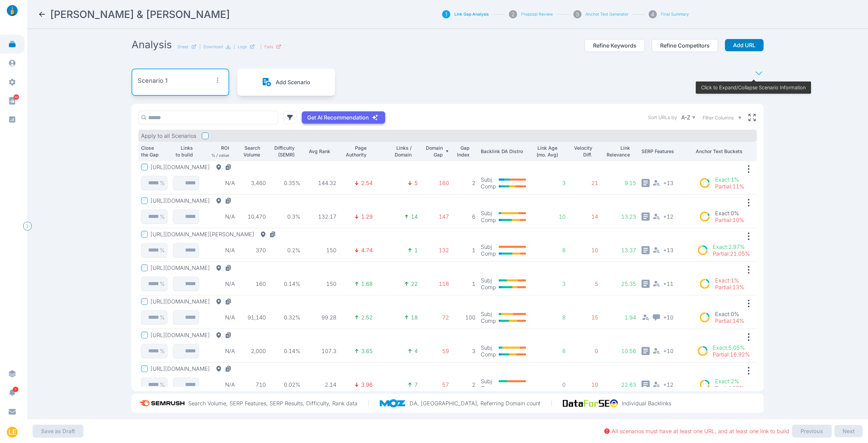 The width and height of the screenshot is (868, 443). I want to click on label: Sort URLs by, so click(662, 117).